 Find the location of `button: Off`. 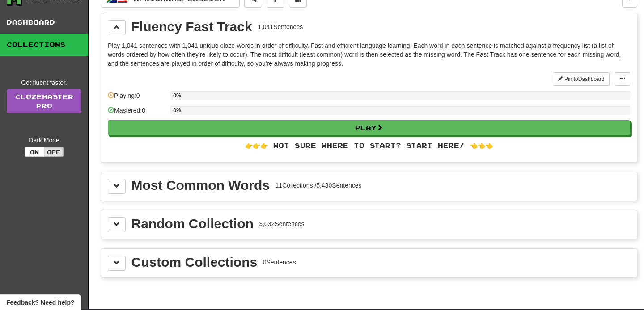

button: Off is located at coordinates (53, 152).